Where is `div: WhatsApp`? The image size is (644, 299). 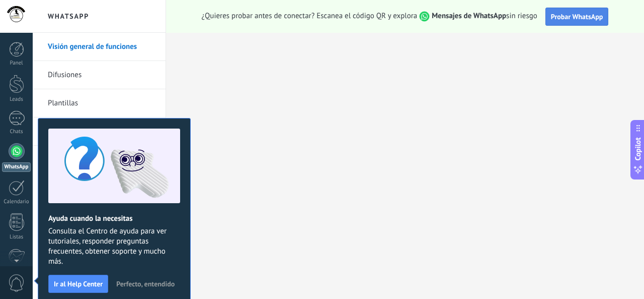
div: WhatsApp is located at coordinates (16, 167).